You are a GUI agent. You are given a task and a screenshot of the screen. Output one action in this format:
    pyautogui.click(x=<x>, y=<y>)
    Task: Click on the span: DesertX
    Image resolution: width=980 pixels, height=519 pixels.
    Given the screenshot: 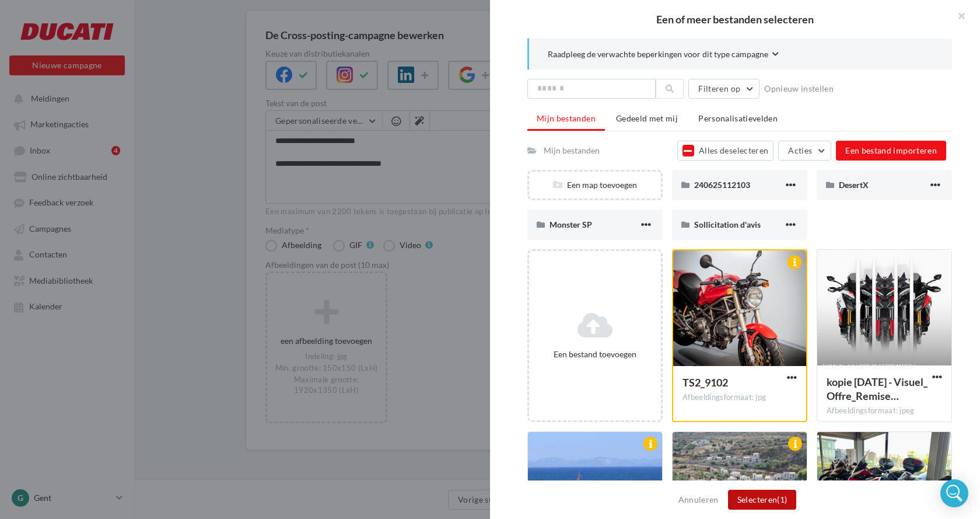 What is the action you would take?
    pyautogui.click(x=854, y=184)
    